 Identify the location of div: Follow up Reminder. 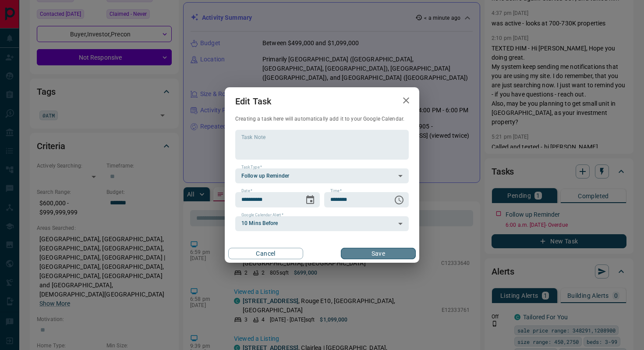
(322, 175).